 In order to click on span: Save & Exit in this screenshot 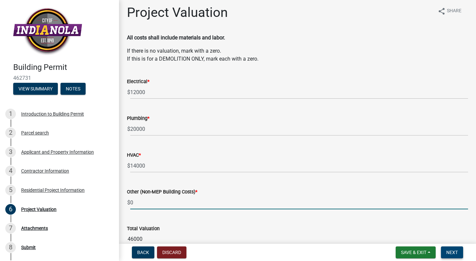, I will do `click(414, 252)`.